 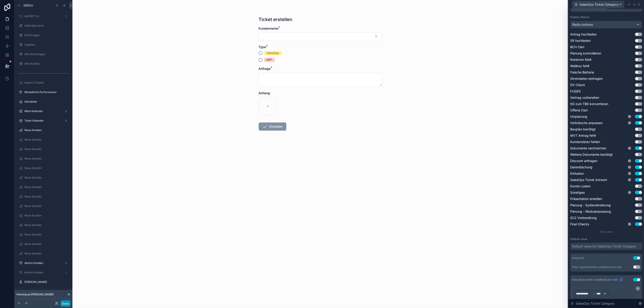 I want to click on a: Old EPP 1.0, so click(x=44, y=16).